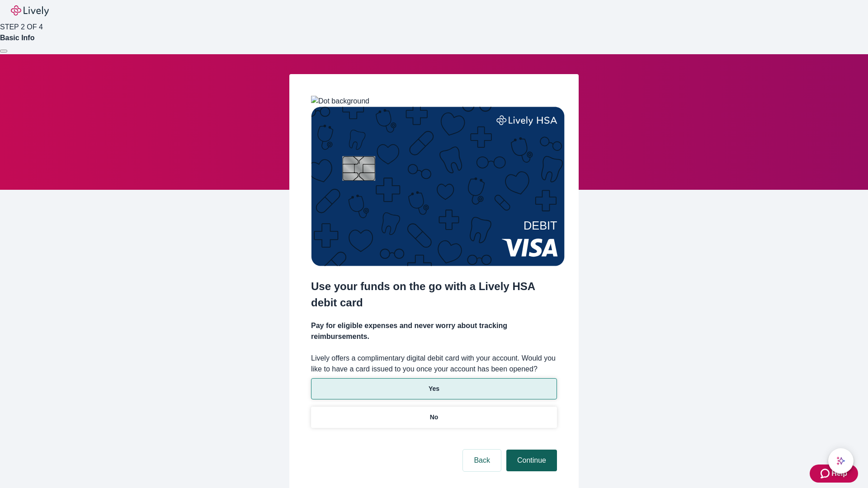  Describe the element at coordinates (434, 331) in the screenshot. I see `h4: Pay for eligible expenses and never worry about tracking reimbursements.` at that location.